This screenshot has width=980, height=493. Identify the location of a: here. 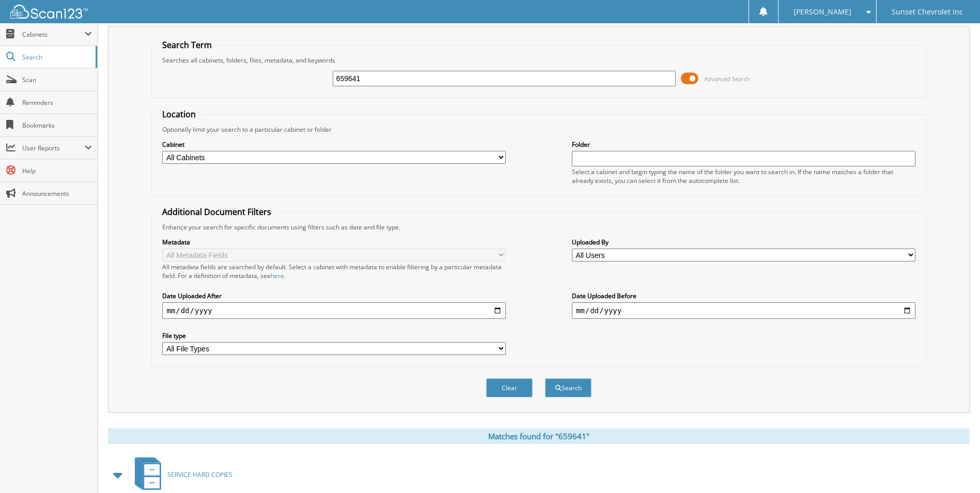
(278, 276).